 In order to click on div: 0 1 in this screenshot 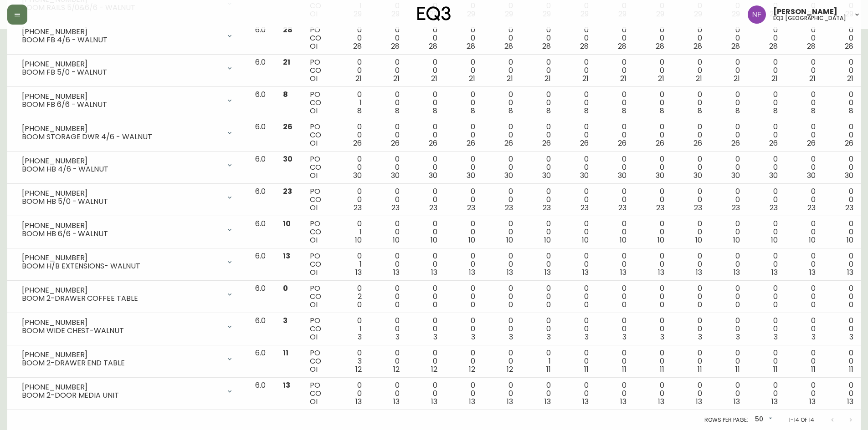, I will do `click(350, 103)`.